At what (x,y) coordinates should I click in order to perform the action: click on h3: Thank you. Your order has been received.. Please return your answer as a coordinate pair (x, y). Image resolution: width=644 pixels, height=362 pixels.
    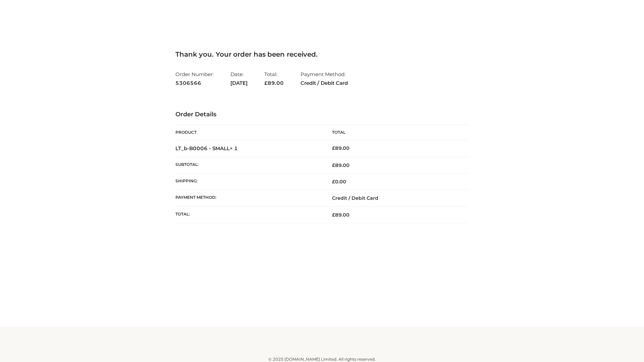
    Looking at the image, I should click on (322, 54).